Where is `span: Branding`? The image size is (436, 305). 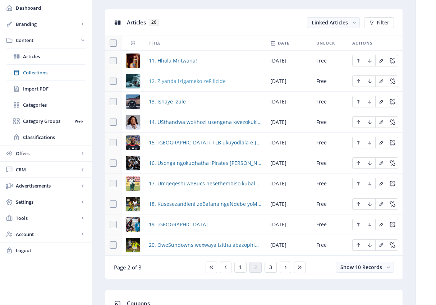
span: Branding is located at coordinates (47, 24).